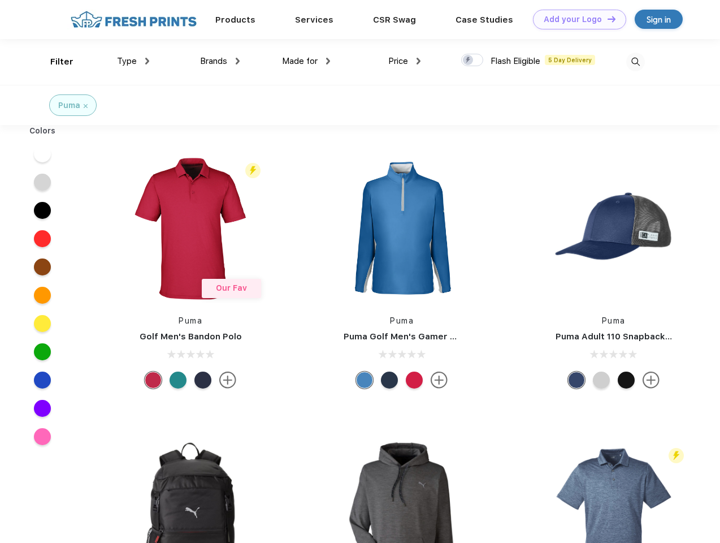 This screenshot has width=720, height=543. What do you see at coordinates (133, 19) in the screenshot?
I see `img: fo%20logo%202.webp` at bounding box center [133, 19].